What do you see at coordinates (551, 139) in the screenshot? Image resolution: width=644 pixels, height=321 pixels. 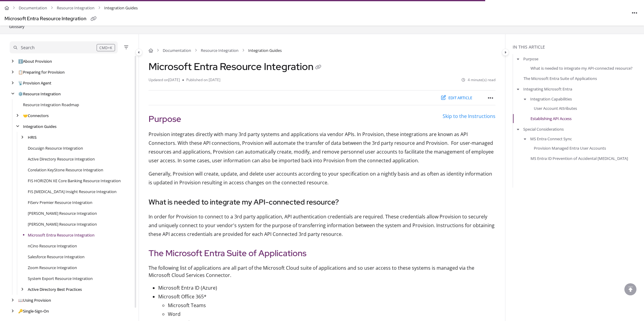 I see `a: MS Entra Connect Sync` at bounding box center [551, 139].